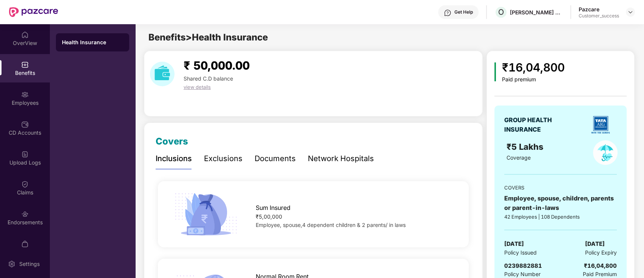 The image size is (644, 278). Describe the element at coordinates (25, 244) in the screenshot. I see `img: svg+xml;base64,PHN2ZyBpZD0iTXlfT3JkZXJzIiBkYXRhLW5hbWU9Ik15IE9yZGVycyIgeG1sbnM9Imh0dHA6Ly93d3cudz...` at that location.